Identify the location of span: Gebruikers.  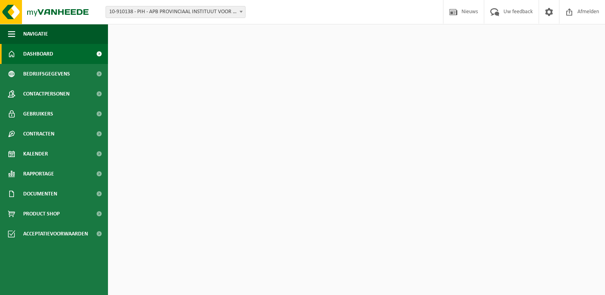
(38, 114).